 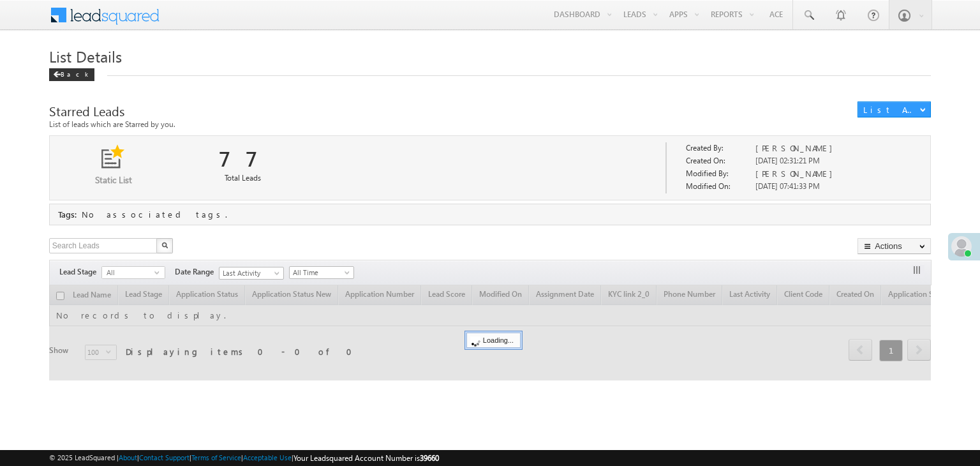 What do you see at coordinates (718, 174) in the screenshot?
I see `div: Modified By:` at bounding box center [718, 174].